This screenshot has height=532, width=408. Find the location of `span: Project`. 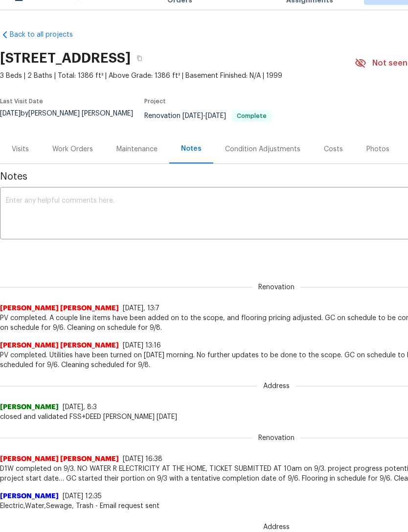

span: Project is located at coordinates (155, 101).